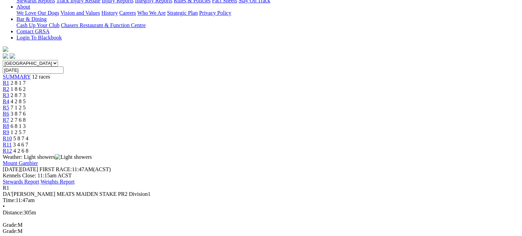 The image size is (522, 236). Describe the element at coordinates (18, 114) in the screenshot. I see `span: 3 8 7 6` at that location.